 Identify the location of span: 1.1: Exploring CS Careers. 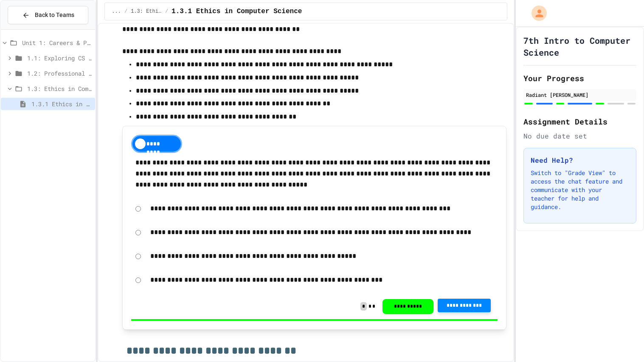
(59, 58).